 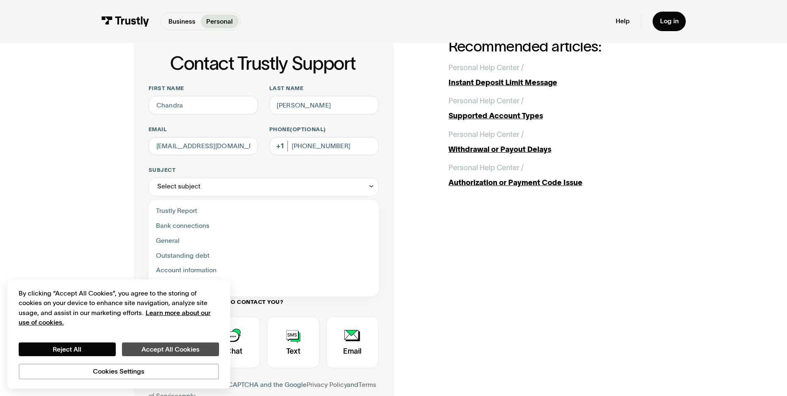 I want to click on label: How would you like us to contact you?, so click(x=264, y=302).